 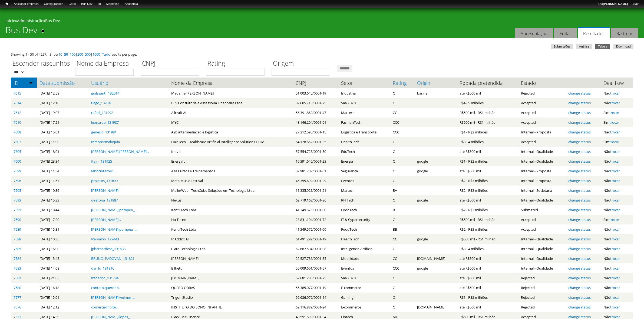 What do you see at coordinates (106, 142) in the screenshot?
I see `a: ramonstmalaquia...` at bounding box center [106, 142].